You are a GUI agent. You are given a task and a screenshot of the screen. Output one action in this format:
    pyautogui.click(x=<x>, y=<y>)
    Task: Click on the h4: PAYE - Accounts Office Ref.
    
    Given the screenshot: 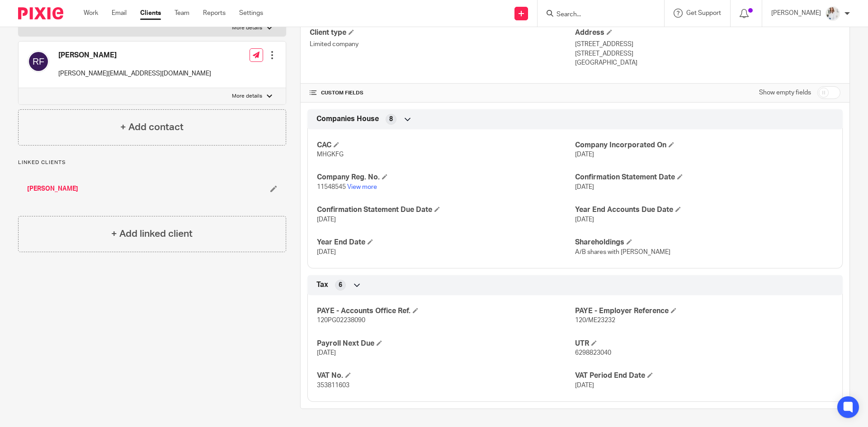 What is the action you would take?
    pyautogui.click(x=446, y=311)
    